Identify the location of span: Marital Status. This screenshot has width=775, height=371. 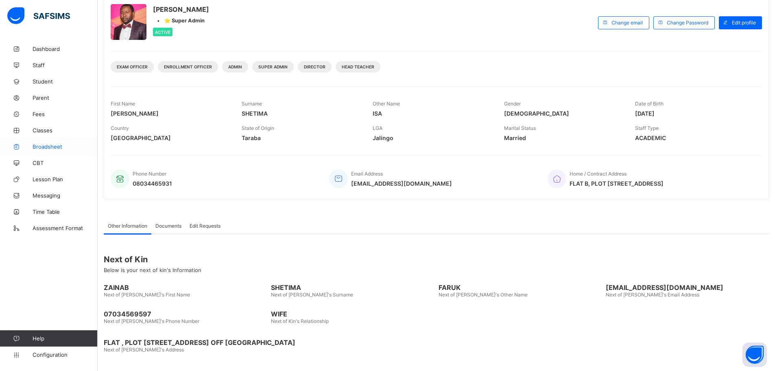
(520, 128).